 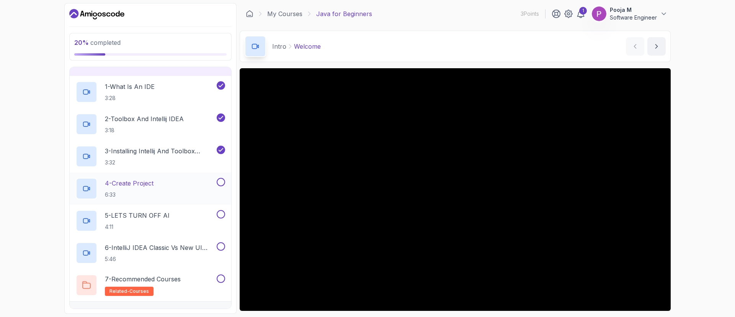 I want to click on a: 1, so click(x=581, y=14).